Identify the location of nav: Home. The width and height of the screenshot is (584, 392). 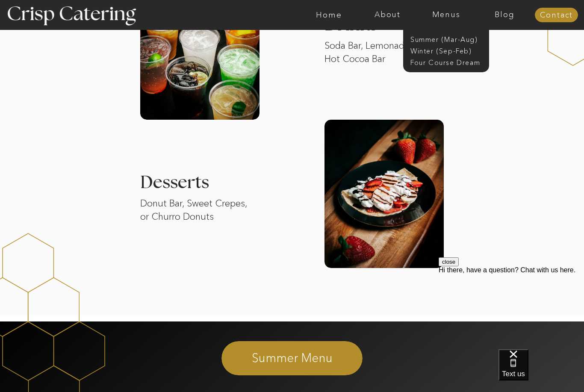
(329, 15).